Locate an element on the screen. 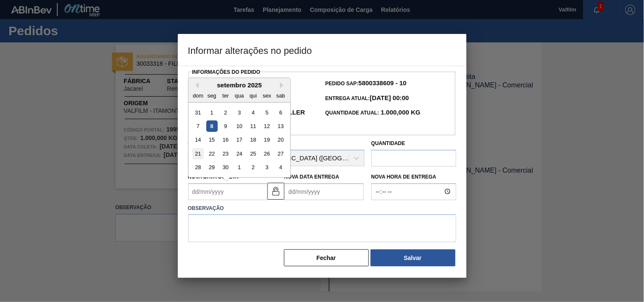  div: Choose segunda-feira, 22 de setembro de 2025 is located at coordinates (211, 154).